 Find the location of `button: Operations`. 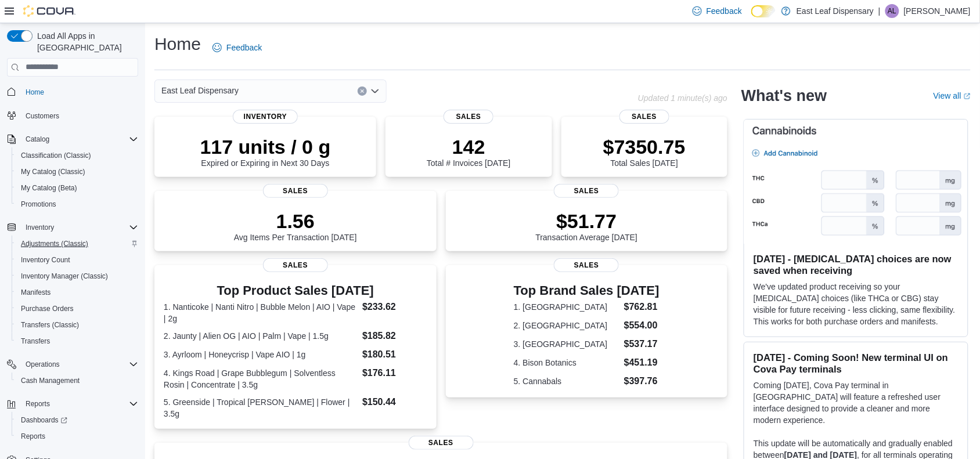

button: Operations is located at coordinates (42, 364).